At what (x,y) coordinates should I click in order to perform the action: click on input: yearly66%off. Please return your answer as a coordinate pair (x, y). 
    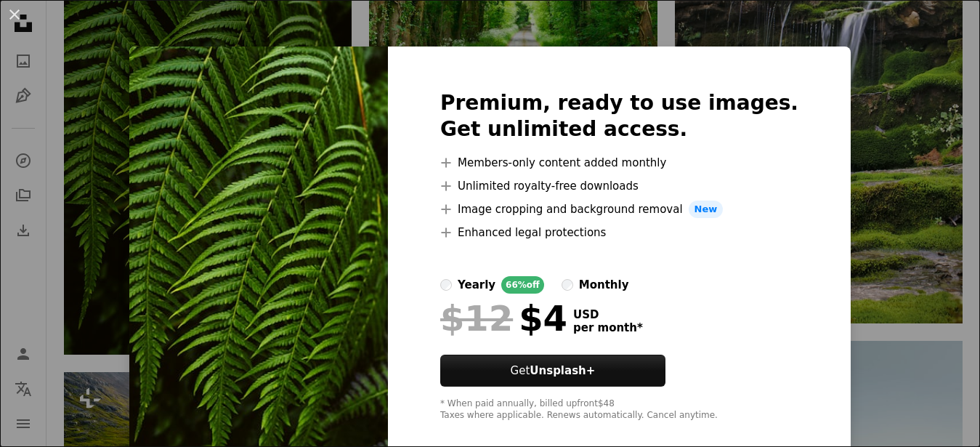
    Looking at the image, I should click on (446, 285).